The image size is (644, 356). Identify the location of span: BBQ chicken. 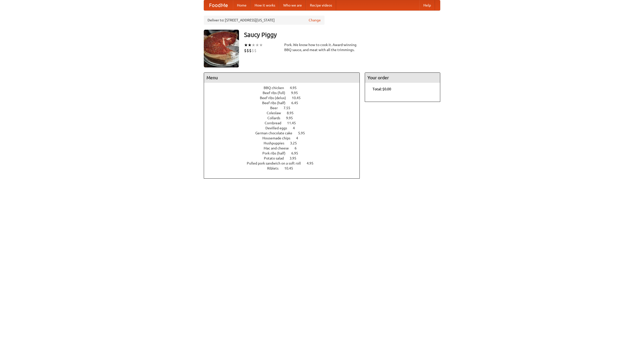
(276, 88).